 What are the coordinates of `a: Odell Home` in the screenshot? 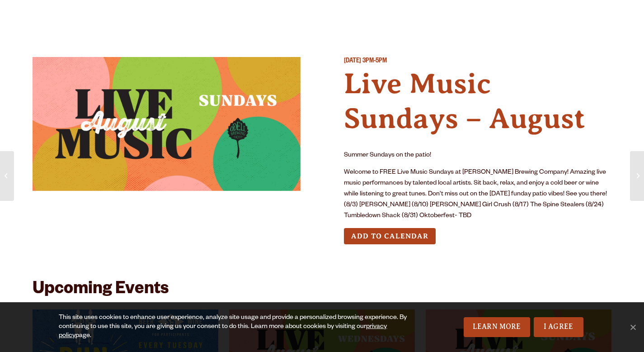 It's located at (333, 16).